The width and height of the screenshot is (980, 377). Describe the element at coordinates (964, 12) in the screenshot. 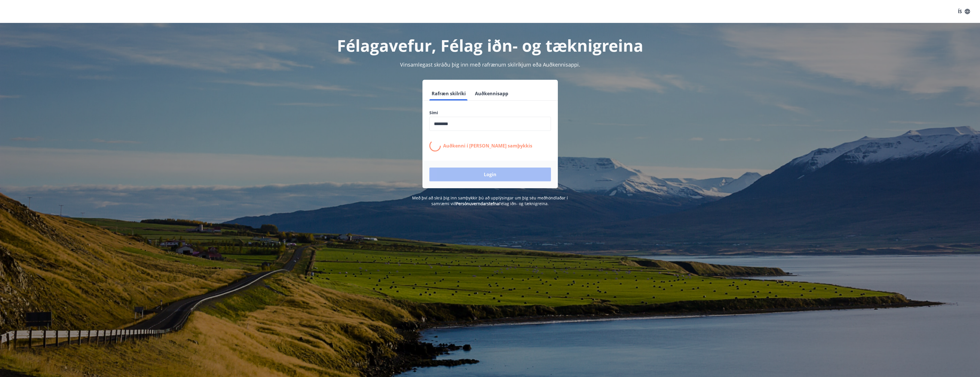

I see `button: ÍS` at that location.